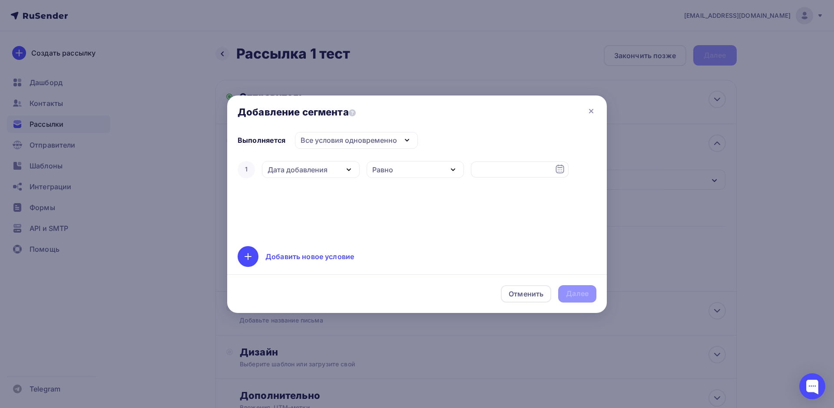  I want to click on div: Все условия одновременно, so click(349, 140).